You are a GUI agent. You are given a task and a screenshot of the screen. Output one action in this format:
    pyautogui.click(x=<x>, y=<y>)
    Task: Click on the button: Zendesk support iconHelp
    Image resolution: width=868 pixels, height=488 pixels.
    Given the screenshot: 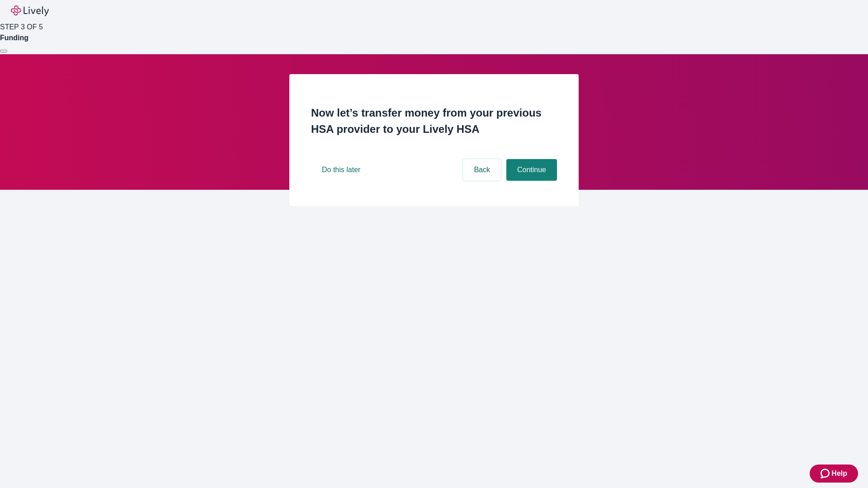 What is the action you would take?
    pyautogui.click(x=834, y=474)
    